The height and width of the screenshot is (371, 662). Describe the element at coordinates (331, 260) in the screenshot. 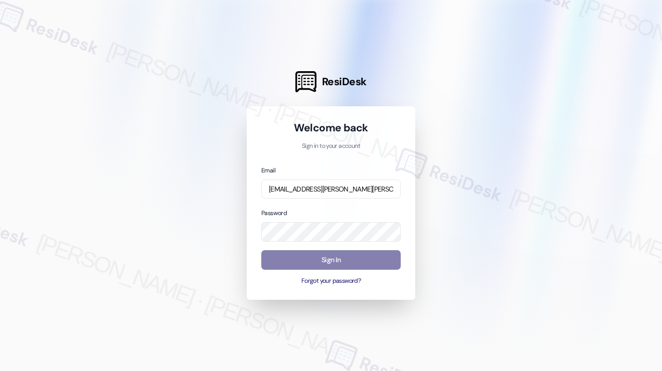

I see `button: Sign In` at that location.